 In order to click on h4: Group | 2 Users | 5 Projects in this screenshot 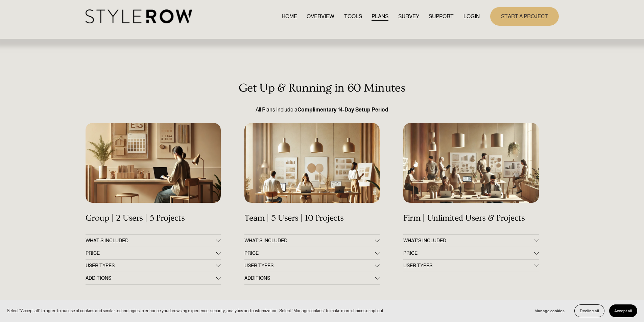, I will do `click(153, 218)`.